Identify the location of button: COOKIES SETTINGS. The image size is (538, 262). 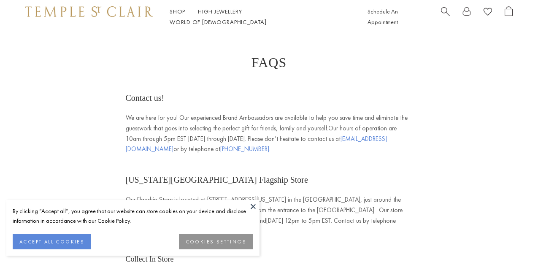
(216, 242).